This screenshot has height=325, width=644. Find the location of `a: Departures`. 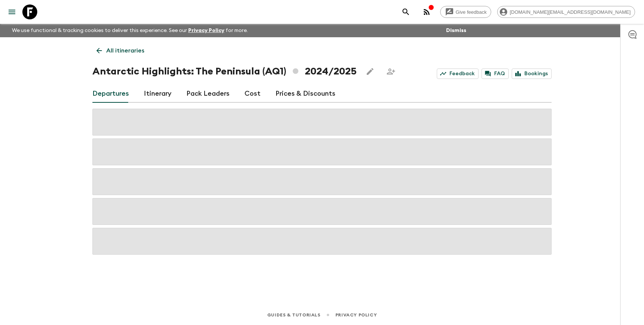

a: Departures is located at coordinates (110, 94).